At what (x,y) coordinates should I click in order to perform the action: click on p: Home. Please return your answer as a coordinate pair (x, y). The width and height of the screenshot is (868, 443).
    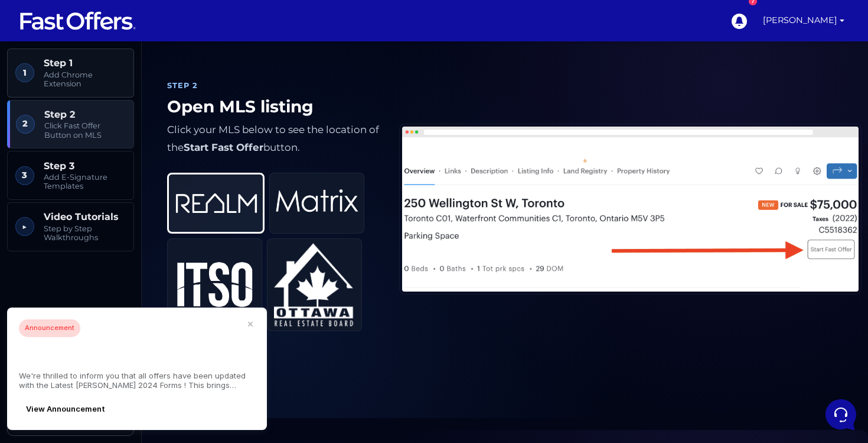
    Looking at the image, I should click on (45, 356).